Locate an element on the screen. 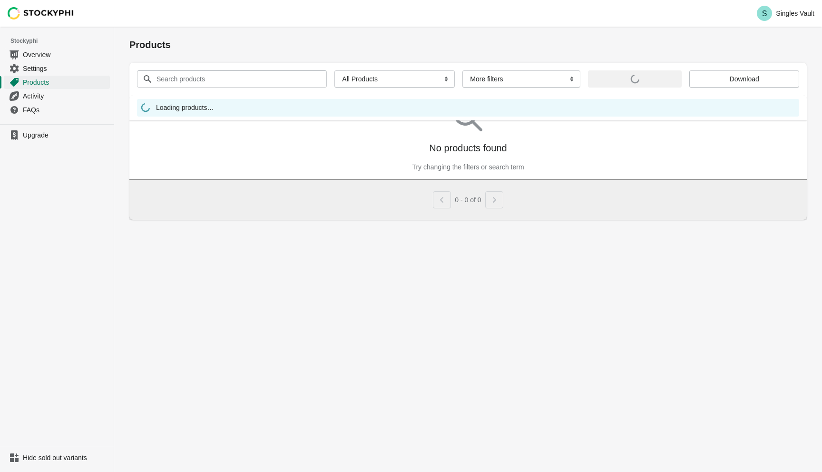  span: Overview is located at coordinates (65, 55).